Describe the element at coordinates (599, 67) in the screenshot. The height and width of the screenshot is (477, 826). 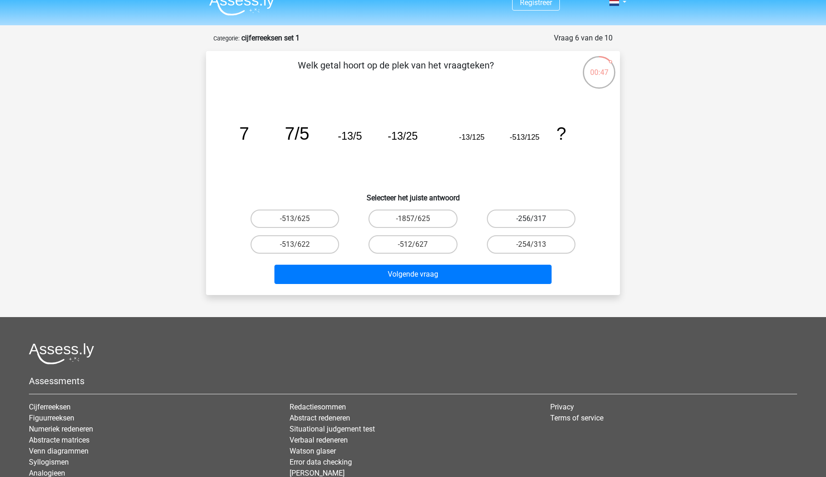
I see `div: 00:47` at that location.